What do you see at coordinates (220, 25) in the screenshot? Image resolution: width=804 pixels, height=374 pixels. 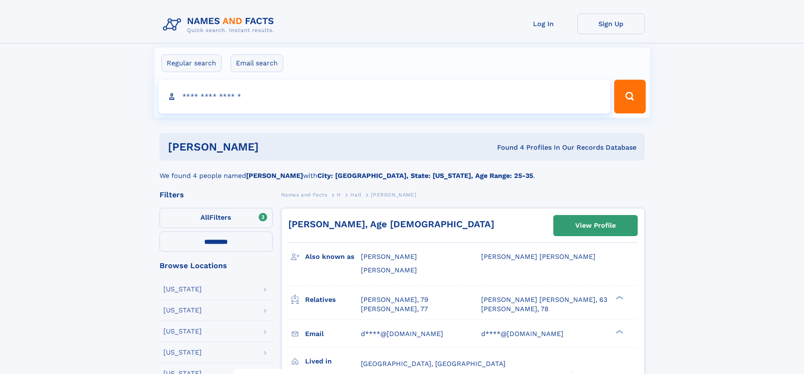 I see `img: Logo Names and Facts` at bounding box center [220, 25].